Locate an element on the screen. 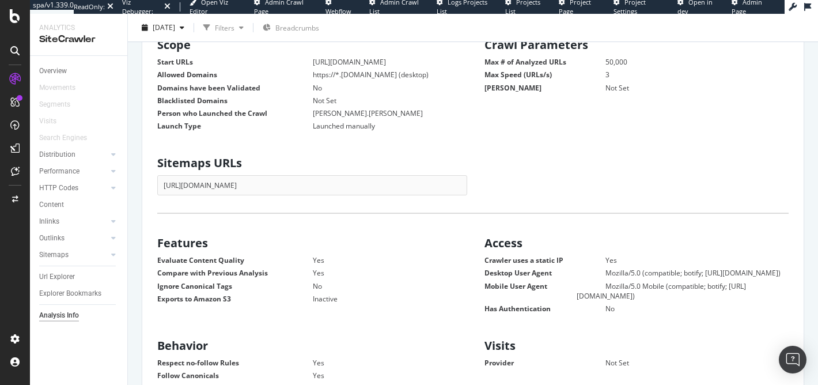  h2: Access is located at coordinates (639, 243).